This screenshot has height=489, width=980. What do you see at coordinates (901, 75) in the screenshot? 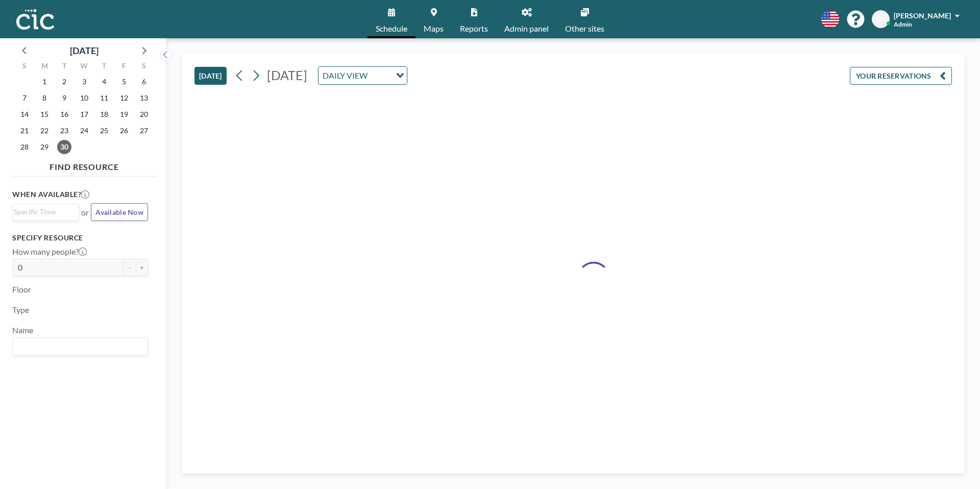
I see `button: YOUR RESERVATIONS` at bounding box center [901, 75].